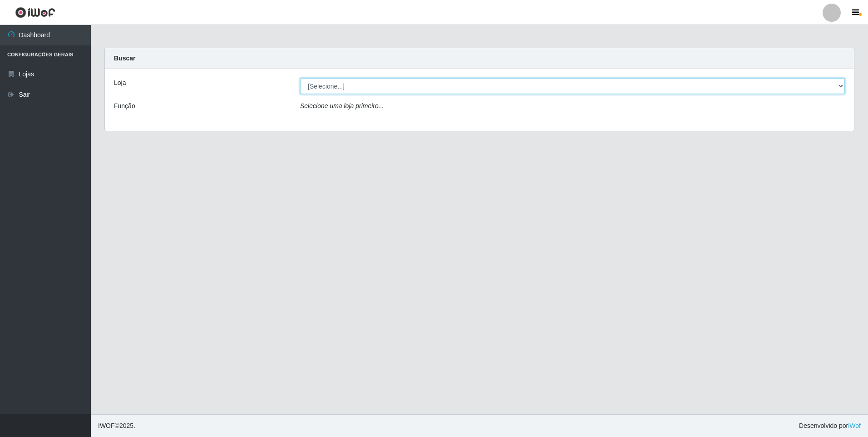 Image resolution: width=868 pixels, height=437 pixels. Describe the element at coordinates (854, 426) in the screenshot. I see `a: iWof` at that location.